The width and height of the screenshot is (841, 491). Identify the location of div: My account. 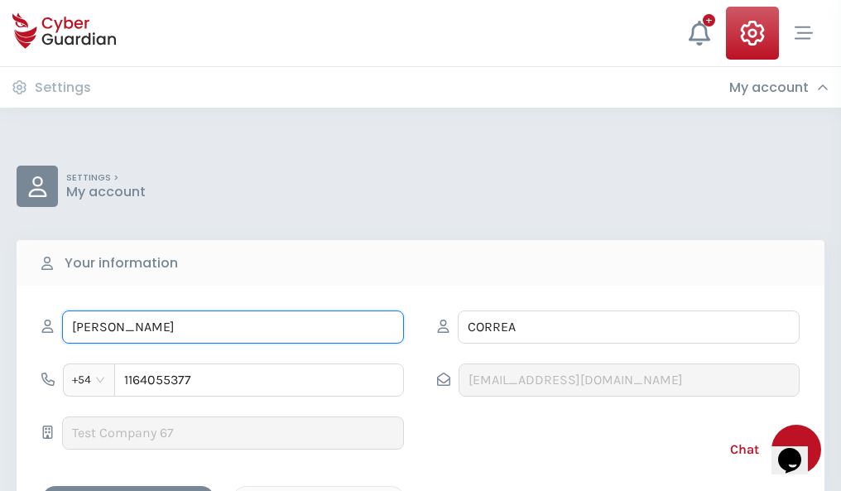
(779, 88).